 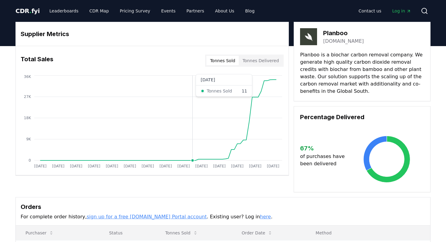 What do you see at coordinates (64, 11) in the screenshot?
I see `a: Leaderboards` at bounding box center [64, 11].